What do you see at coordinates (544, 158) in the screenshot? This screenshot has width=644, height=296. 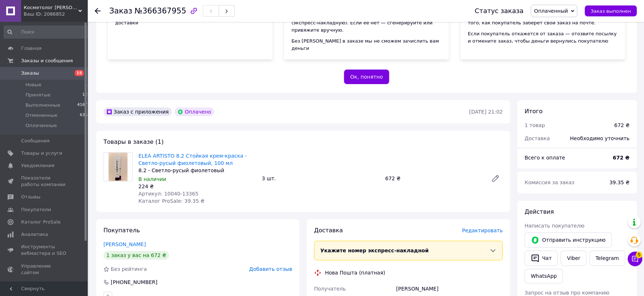 I see `span: Всего к оплате` at bounding box center [544, 158].